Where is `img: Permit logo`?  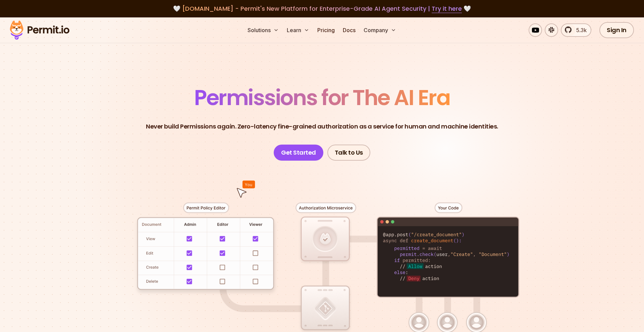
img: Permit logo is located at coordinates (40, 30).